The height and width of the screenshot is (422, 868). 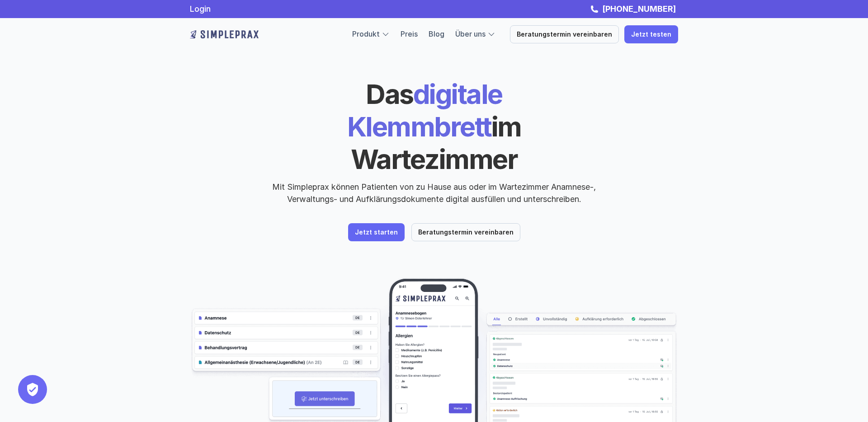 What do you see at coordinates (434, 193) in the screenshot?
I see `p: Mit Simpleprax können Patienten von zu Hause aus oder im Wartezimmer Anamnese-, Verwaltungs- und ...` at bounding box center [434, 193].